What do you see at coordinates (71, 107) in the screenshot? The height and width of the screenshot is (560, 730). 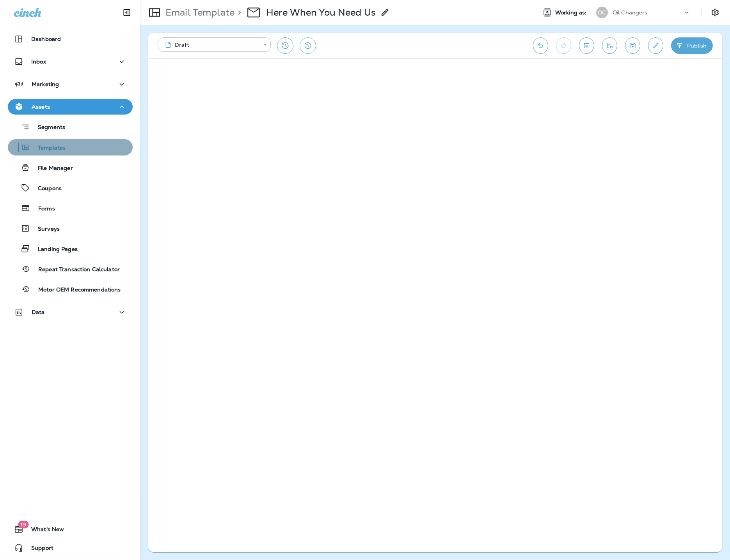 I see `button: Assets` at bounding box center [71, 107].